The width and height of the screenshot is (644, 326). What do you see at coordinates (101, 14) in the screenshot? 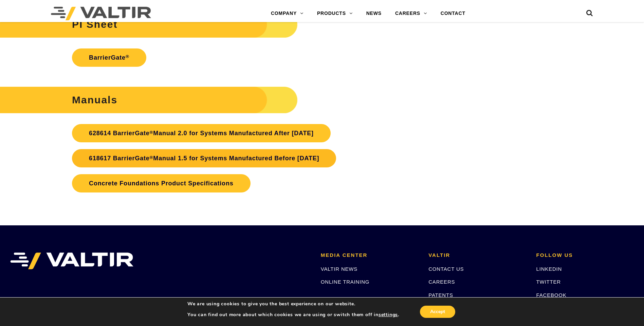
I see `img: Valtir` at bounding box center [101, 14].